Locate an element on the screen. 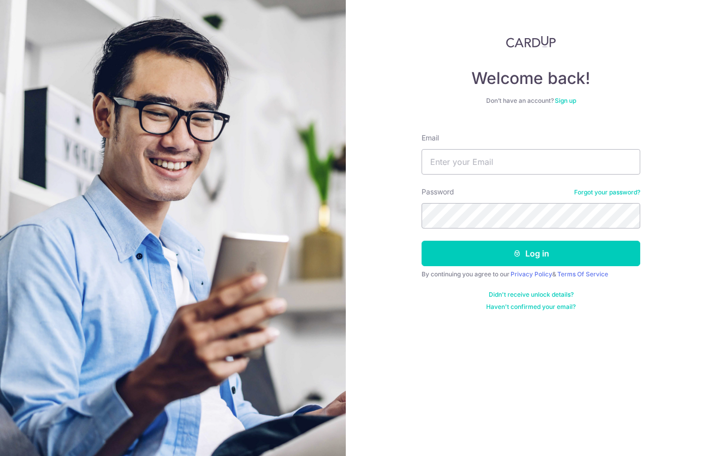 The image size is (716, 456). h4: Welcome back! is located at coordinates (531, 78).